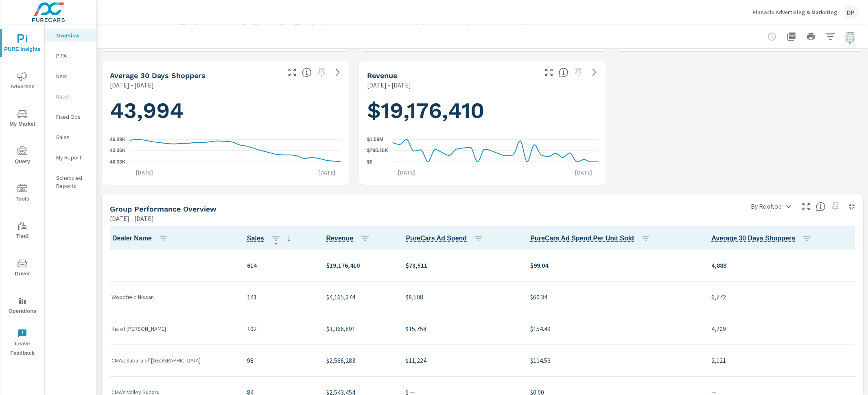 The image size is (868, 395). Describe the element at coordinates (360, 265) in the screenshot. I see `p: $19,176,410` at that location.